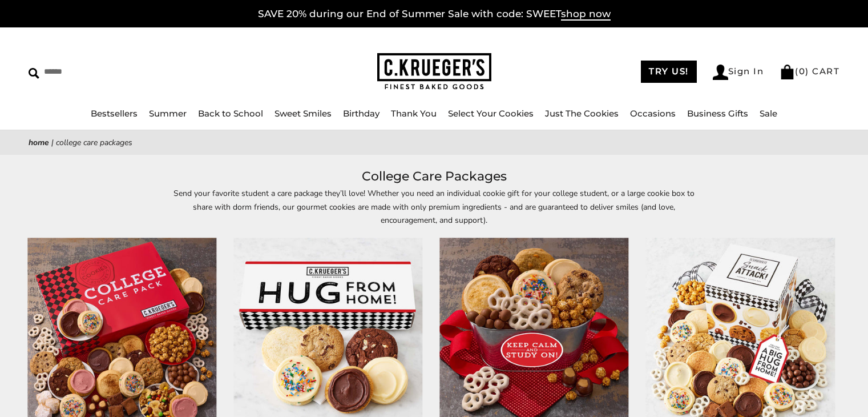  What do you see at coordinates (581, 113) in the screenshot?
I see `a: Just The Cookies` at bounding box center [581, 113].